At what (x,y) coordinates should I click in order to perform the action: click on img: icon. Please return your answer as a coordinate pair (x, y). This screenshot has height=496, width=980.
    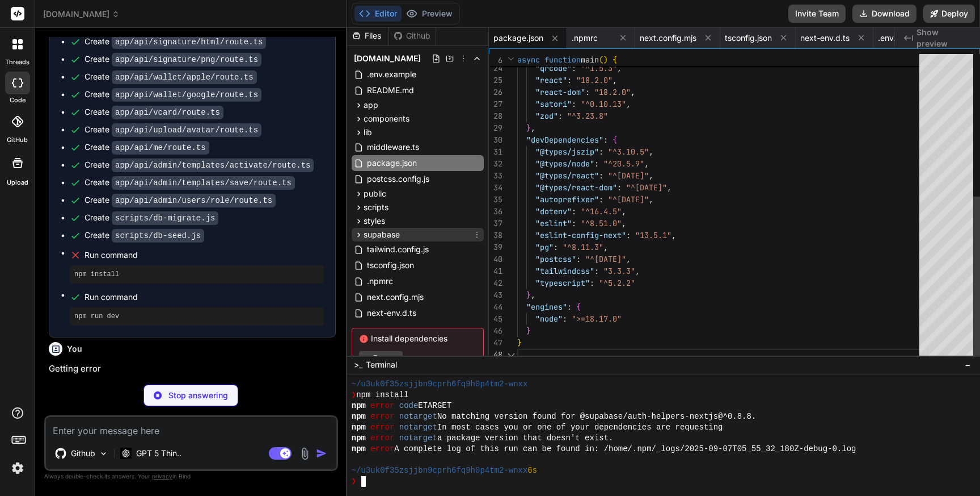
    Looking at the image, I should click on (321, 453).